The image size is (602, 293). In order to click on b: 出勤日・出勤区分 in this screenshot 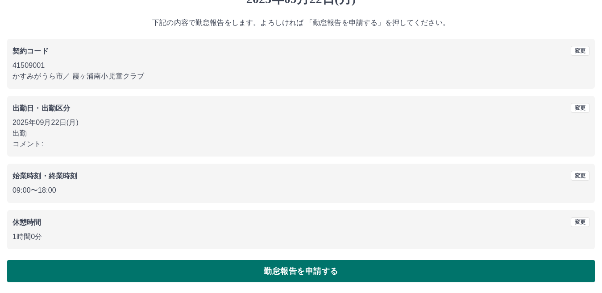, I will do `click(41, 108)`.